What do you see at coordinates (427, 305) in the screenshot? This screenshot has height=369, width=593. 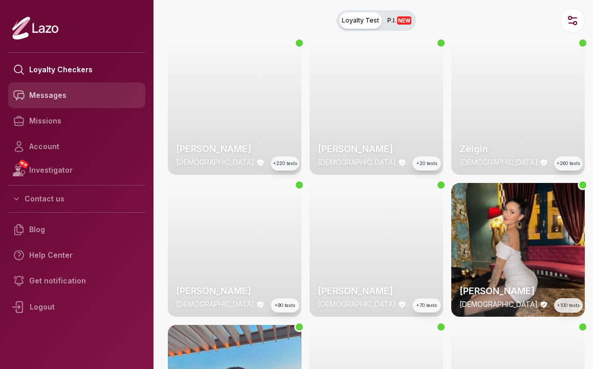 I see `span: +70 tests` at bounding box center [427, 305].